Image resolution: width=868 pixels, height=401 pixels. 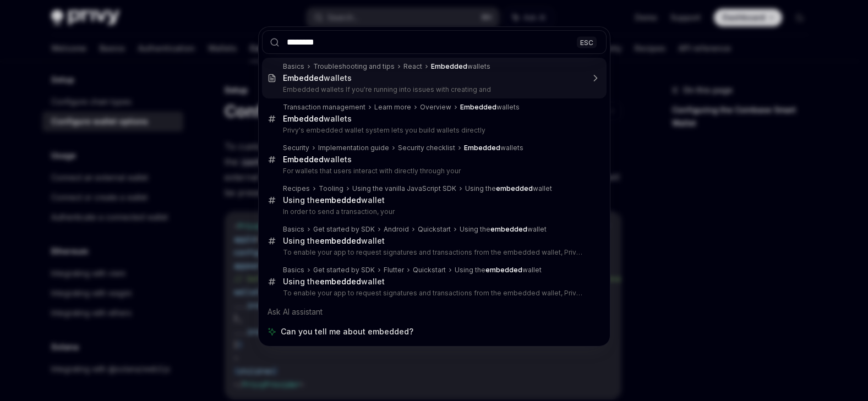 I want to click on div: Security, so click(x=296, y=148).